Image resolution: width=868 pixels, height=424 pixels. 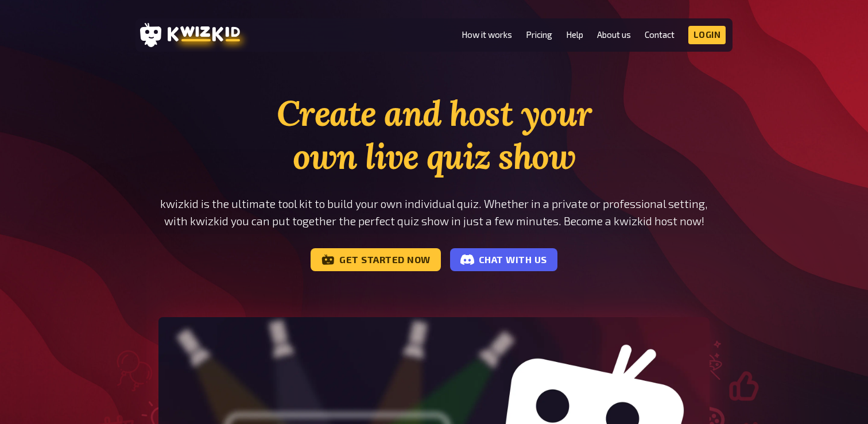 I want to click on a: How it works, so click(x=487, y=34).